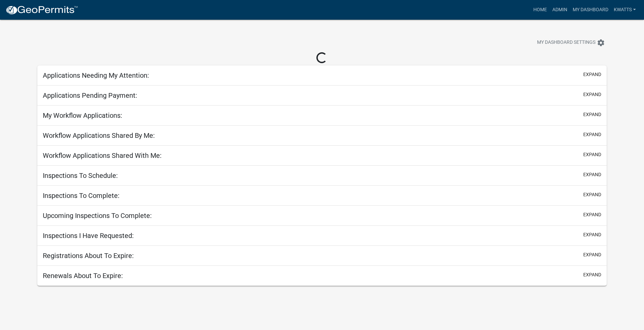 The image size is (644, 330). Describe the element at coordinates (540, 10) in the screenshot. I see `a: Home` at that location.